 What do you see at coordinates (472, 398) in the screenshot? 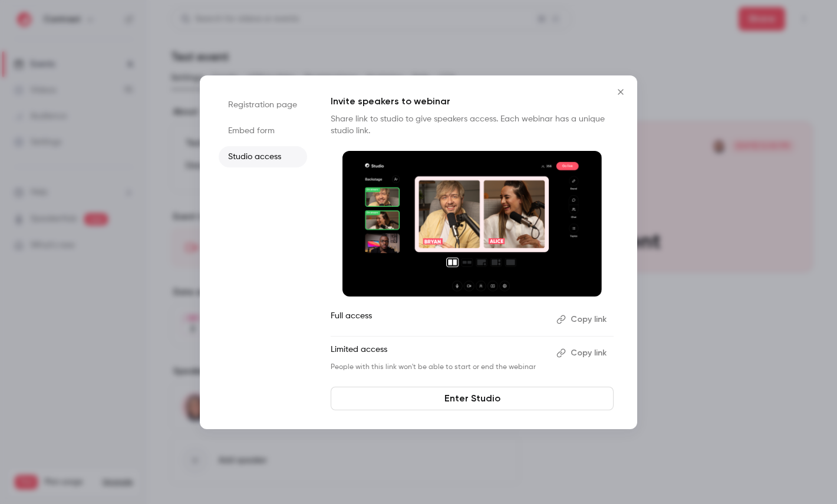
I see `a: Enter Studio` at bounding box center [472, 398].